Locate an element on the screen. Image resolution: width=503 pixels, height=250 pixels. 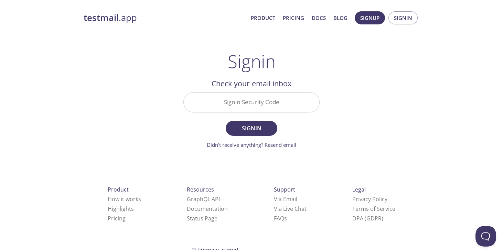
h2: Check your email inbox is located at coordinates (251, 84).